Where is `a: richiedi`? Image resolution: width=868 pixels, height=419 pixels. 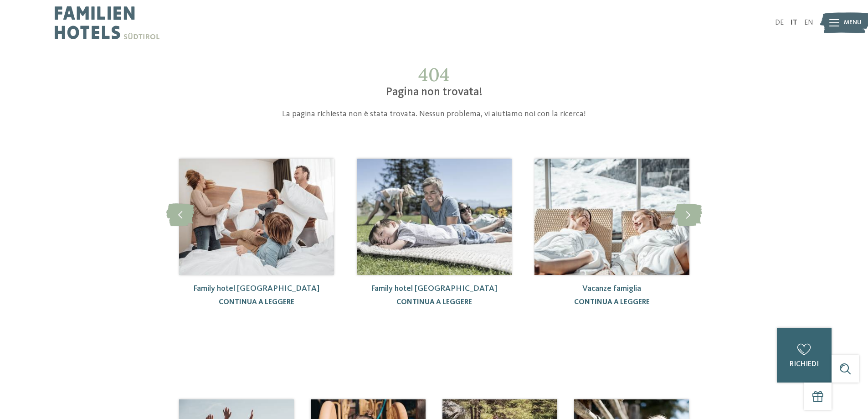 a: richiedi is located at coordinates (804, 355).